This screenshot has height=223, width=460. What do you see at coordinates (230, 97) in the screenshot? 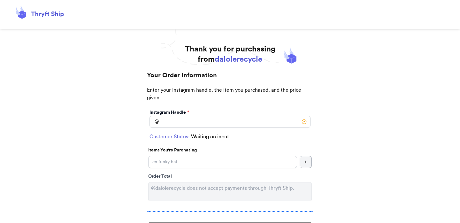
I see `p: Enter your Instagram handle, the item you purchased, and the price given.` at bounding box center [230, 97].